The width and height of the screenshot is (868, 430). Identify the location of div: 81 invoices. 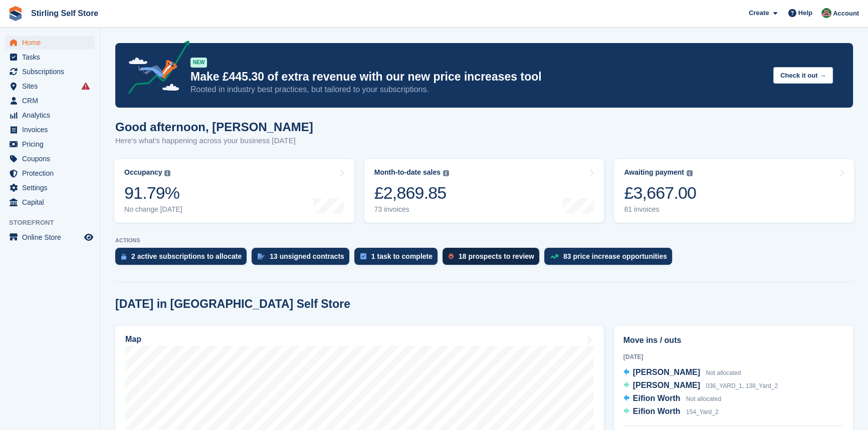
(660, 209).